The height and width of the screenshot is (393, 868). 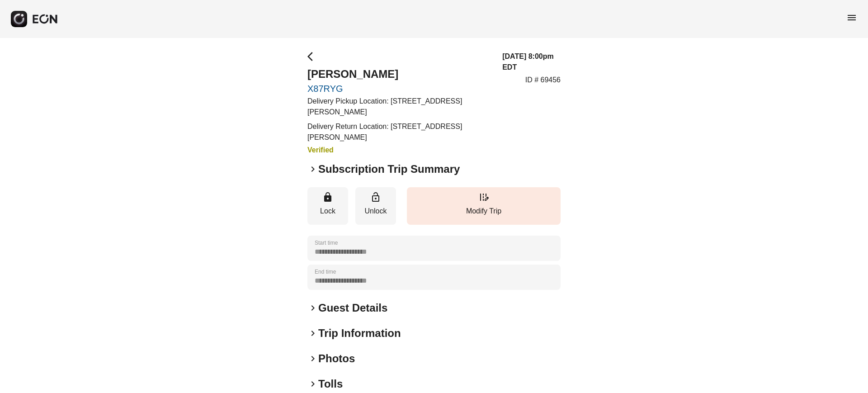 What do you see at coordinates (328, 212) in the screenshot?
I see `p: Lock` at bounding box center [328, 212].